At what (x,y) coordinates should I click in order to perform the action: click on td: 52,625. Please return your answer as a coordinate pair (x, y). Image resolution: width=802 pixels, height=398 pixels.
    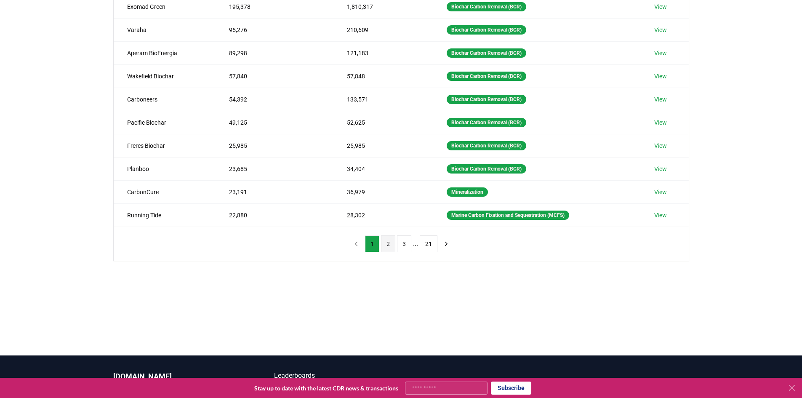
    Looking at the image, I should click on (383, 122).